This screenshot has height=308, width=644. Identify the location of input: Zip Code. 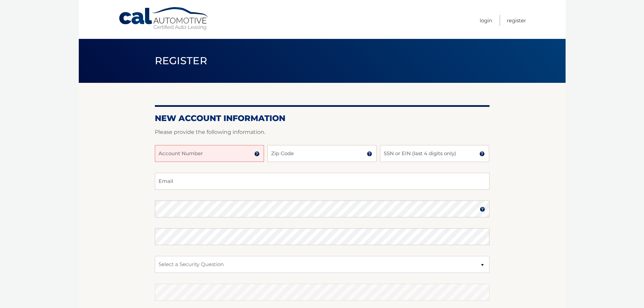
(322, 153).